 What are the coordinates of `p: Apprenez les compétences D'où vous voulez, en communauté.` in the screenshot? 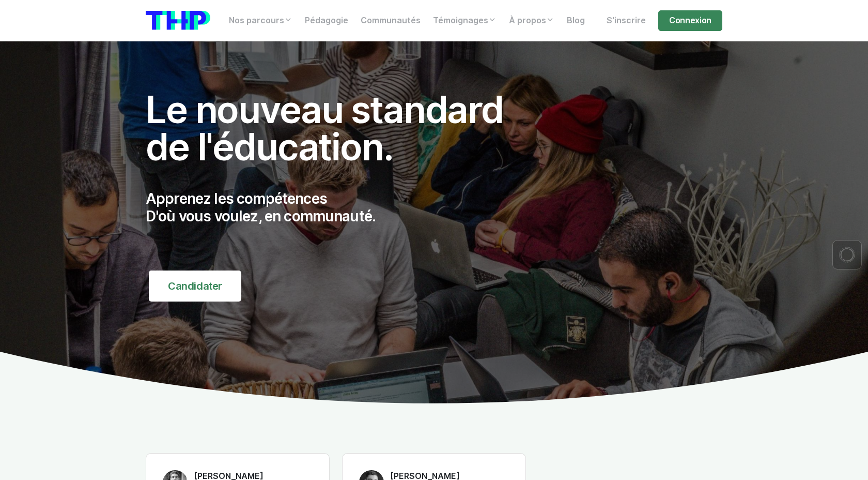 It's located at (335, 208).